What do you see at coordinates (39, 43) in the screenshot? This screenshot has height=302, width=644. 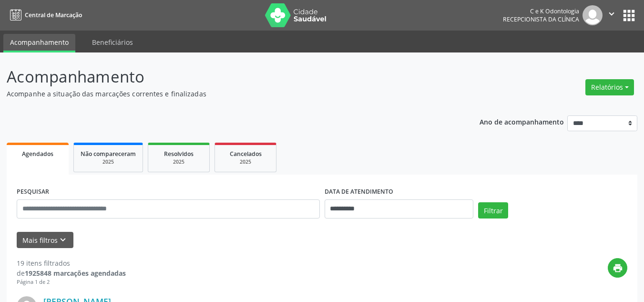 I see `a: Acompanhamento` at bounding box center [39, 43].